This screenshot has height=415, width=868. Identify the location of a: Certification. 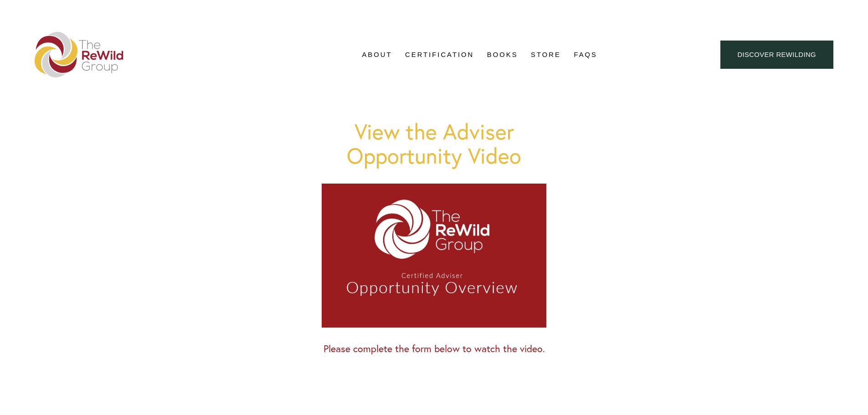
(439, 55).